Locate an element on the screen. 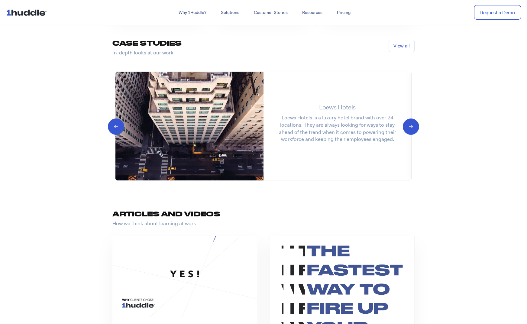 The image size is (527, 324). p: How we think about learning at work is located at coordinates (266, 224).